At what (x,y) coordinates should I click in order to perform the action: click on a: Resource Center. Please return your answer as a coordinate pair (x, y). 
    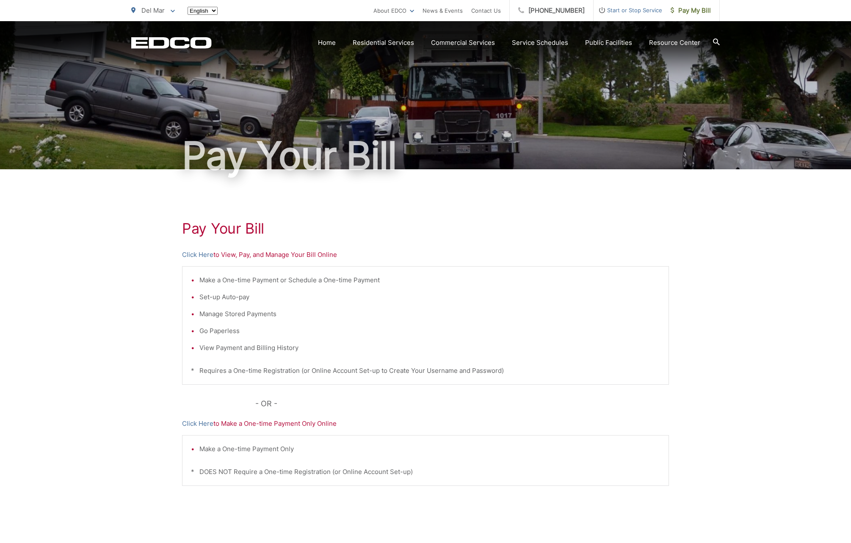
    Looking at the image, I should click on (674, 43).